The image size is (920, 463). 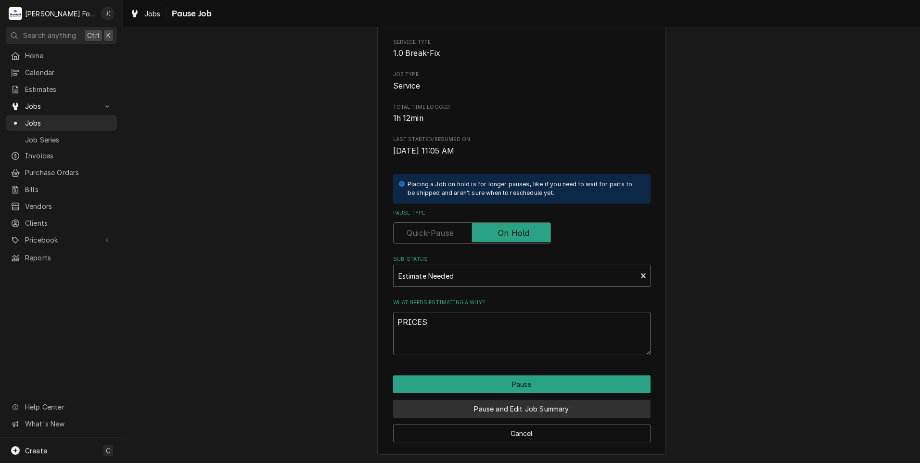 What do you see at coordinates (108, 13) in the screenshot?
I see `div: Jeff Debigare (109)'s Avatar` at bounding box center [108, 13].